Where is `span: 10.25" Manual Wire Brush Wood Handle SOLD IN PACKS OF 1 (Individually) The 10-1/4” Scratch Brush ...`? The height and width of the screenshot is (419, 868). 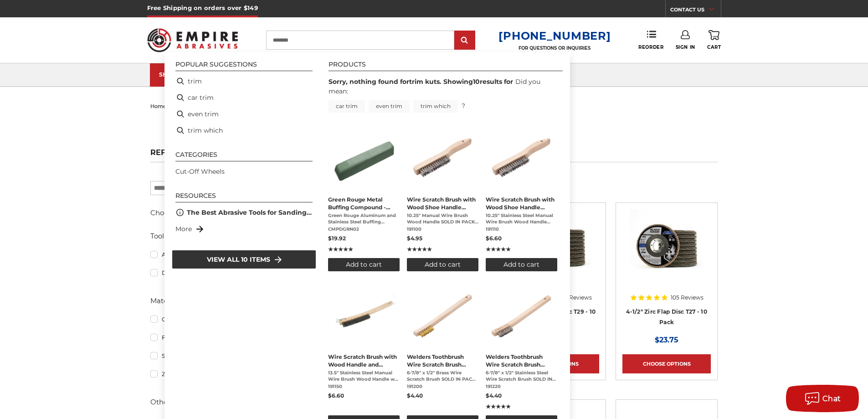
span: 10.25" Manual Wire Brush Wood Handle SOLD IN PACKS OF 1 (Individually) The 10-1/4” Scratch Brush ... is located at coordinates (443, 219).